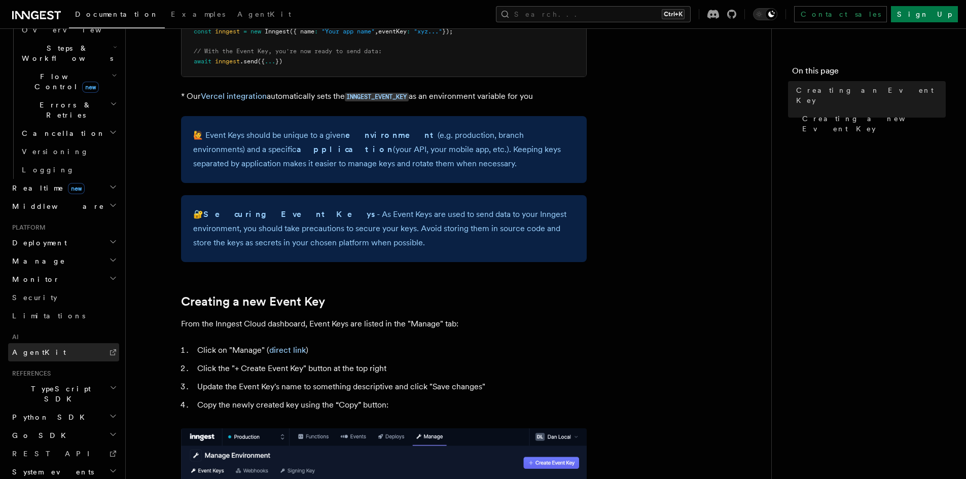  What do you see at coordinates (29, 374) in the screenshot?
I see `span: References` at bounding box center [29, 374].